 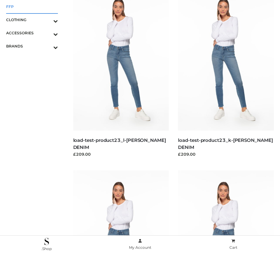 What do you see at coordinates (140, 247) in the screenshot?
I see `span: My Account` at bounding box center [140, 247].